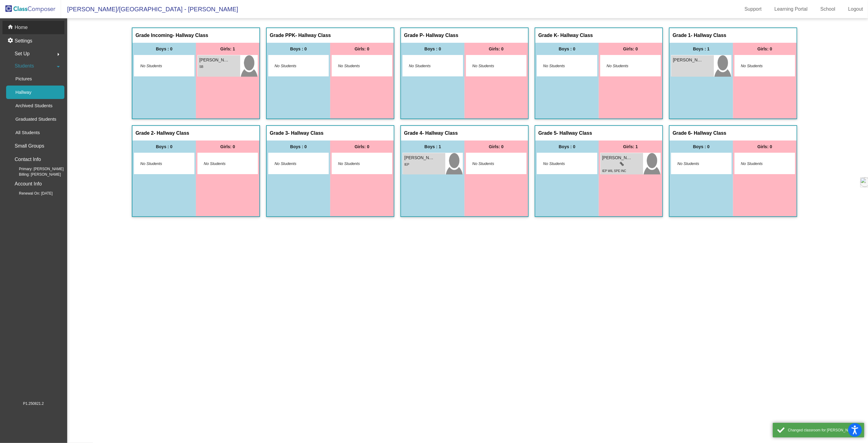  I want to click on p: Pictures, so click(24, 78).